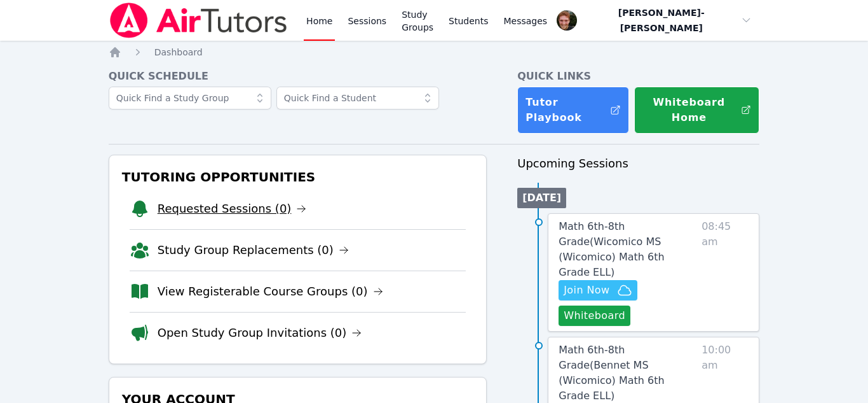 Image resolution: width=868 pixels, height=403 pixels. Describe the element at coordinates (611, 248) in the screenshot. I see `span: Math 6th-8th Grade ( Wicomico MS (Wicomico) Math 6th Grade ELL )` at that location.